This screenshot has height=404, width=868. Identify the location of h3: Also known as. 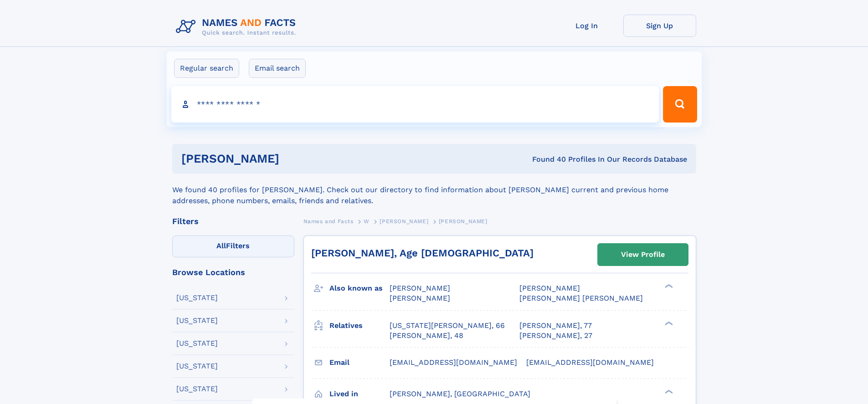
(360, 288).